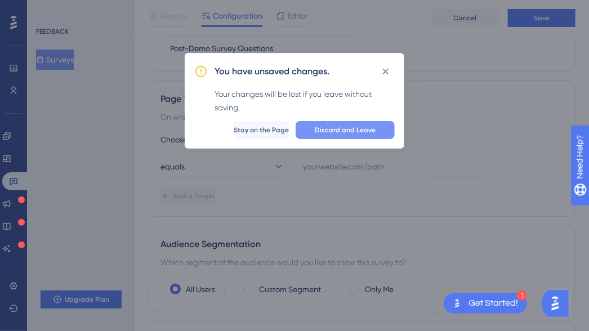 This screenshot has height=331, width=589. What do you see at coordinates (48, 10) in the screenshot?
I see `span: Need Help?` at bounding box center [48, 10].